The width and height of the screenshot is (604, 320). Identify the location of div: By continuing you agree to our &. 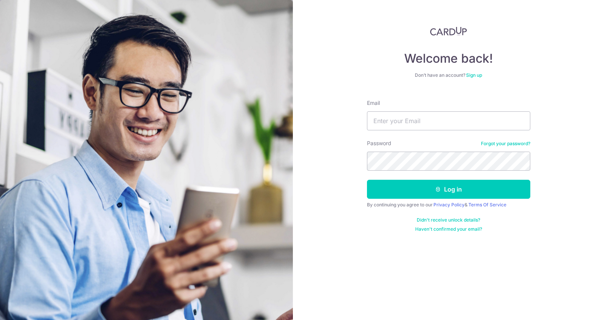
(449, 205).